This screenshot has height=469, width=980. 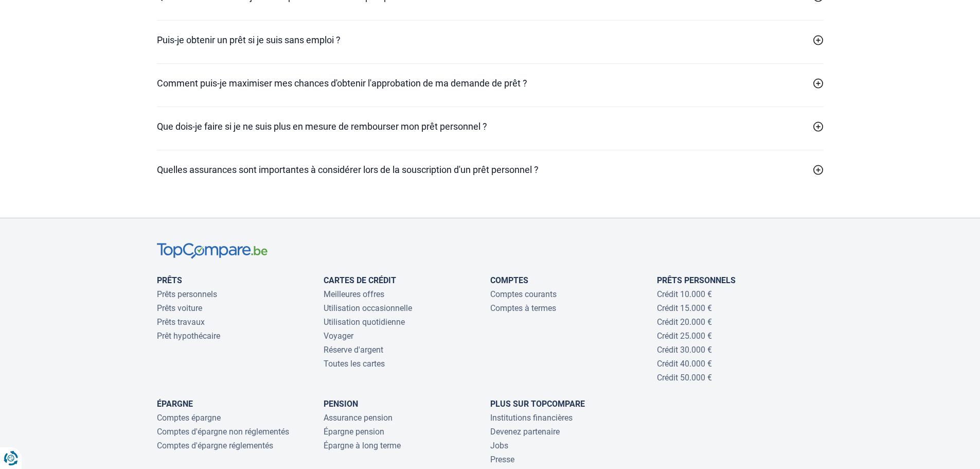 I want to click on a: Crédit 50.000 €, so click(x=684, y=377).